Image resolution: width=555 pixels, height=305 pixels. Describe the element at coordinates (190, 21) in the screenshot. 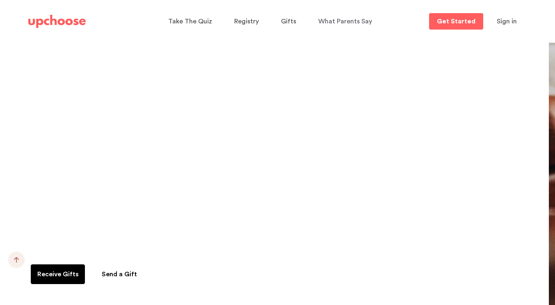

I see `span: Take The Quiz` at that location.